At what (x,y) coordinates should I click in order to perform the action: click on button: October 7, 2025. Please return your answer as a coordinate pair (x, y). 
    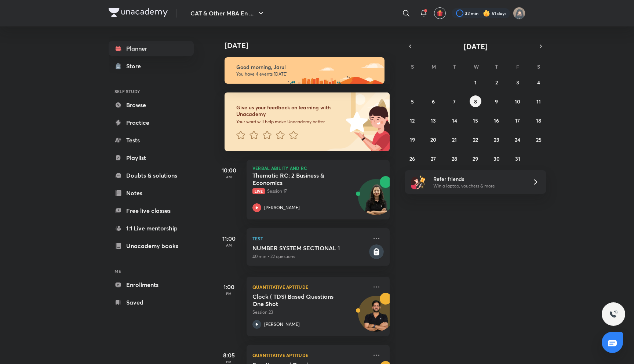
    Looking at the image, I should click on (454, 101).